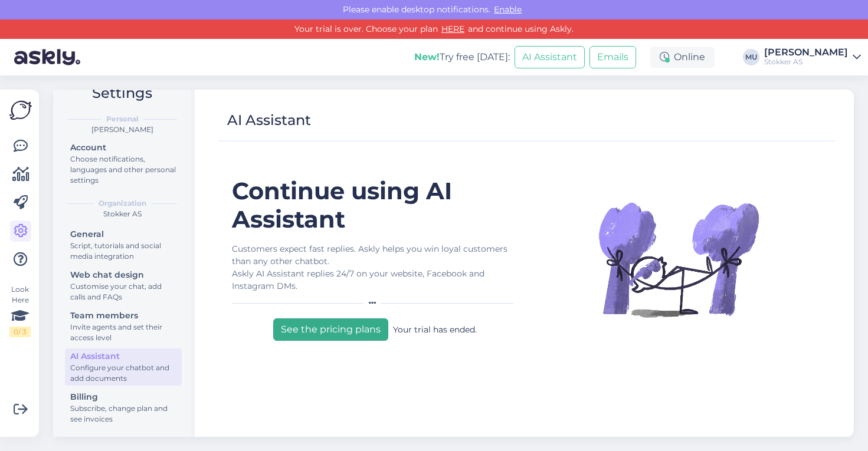  I want to click on a: AccountChoose notifications, languages and other personal settings, so click(123, 163).